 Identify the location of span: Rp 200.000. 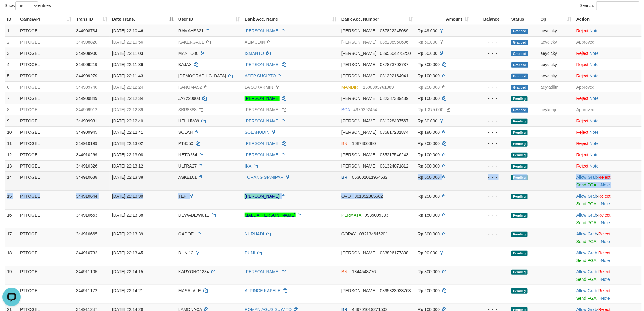
(429, 143).